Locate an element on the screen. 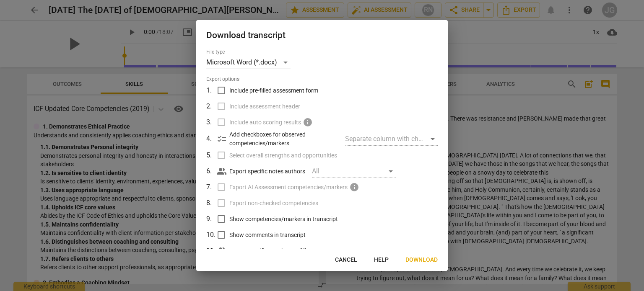  td: 8 . is located at coordinates (212, 204).